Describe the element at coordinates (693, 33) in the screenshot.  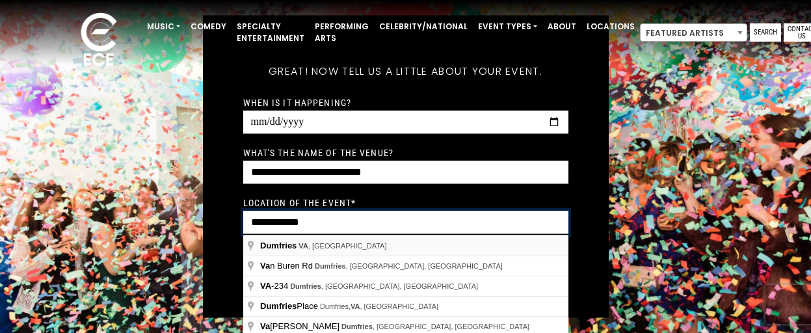
I see `span: Featured Artists` at that location.